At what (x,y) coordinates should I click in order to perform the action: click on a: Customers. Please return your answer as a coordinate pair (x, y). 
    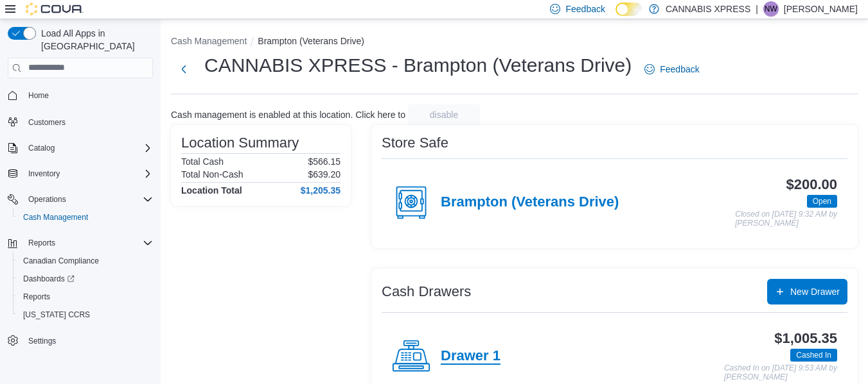
    Looking at the image, I should click on (47, 122).